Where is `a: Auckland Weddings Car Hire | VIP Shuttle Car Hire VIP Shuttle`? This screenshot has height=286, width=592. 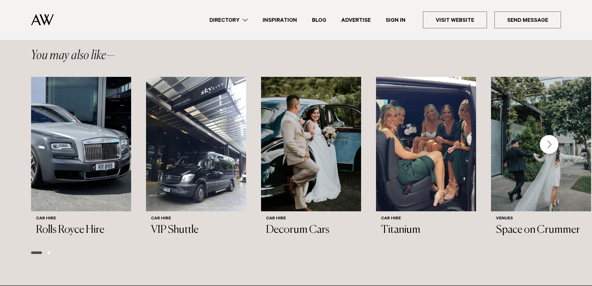 a: Auckland Weddings Car Hire | VIP Shuttle Car Hire VIP Shuttle is located at coordinates (196, 159).